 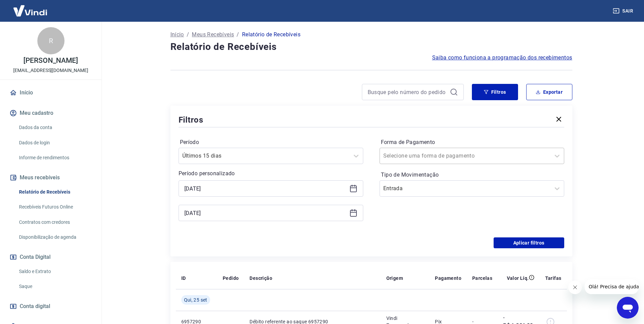 What do you see at coordinates (31, 7) in the screenshot?
I see `span: Olá! Precisa de ajuda?` at bounding box center [31, 7].